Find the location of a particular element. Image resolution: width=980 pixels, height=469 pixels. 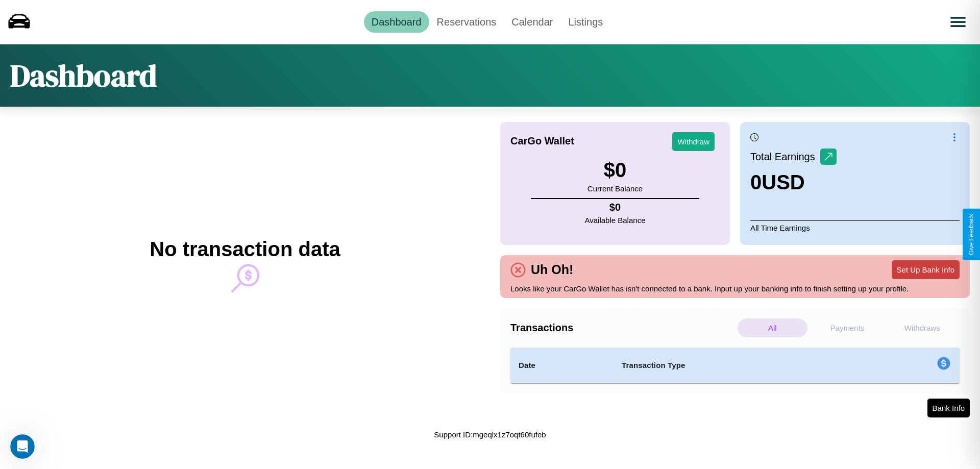

h2: No transaction data is located at coordinates (244, 249).